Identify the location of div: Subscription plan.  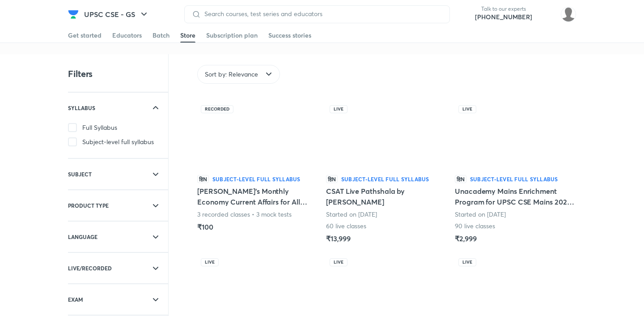
(232, 35).